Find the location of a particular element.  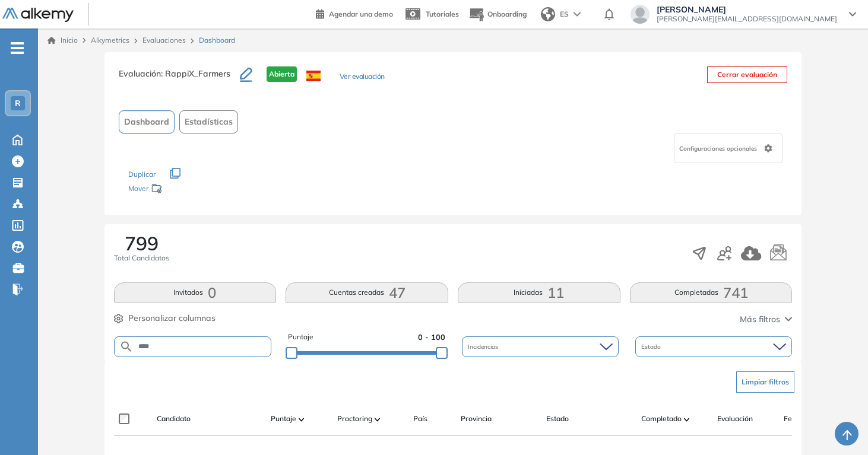

span: 799 is located at coordinates (142, 243).